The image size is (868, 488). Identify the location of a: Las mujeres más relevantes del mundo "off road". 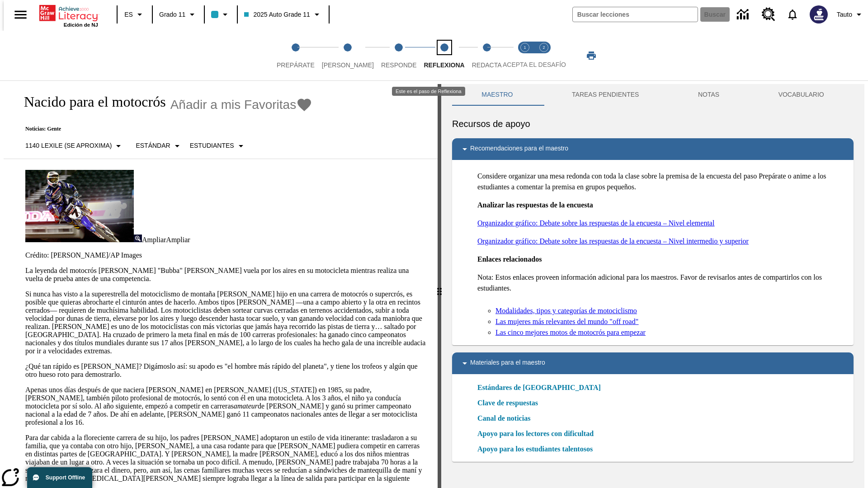
(566, 321).